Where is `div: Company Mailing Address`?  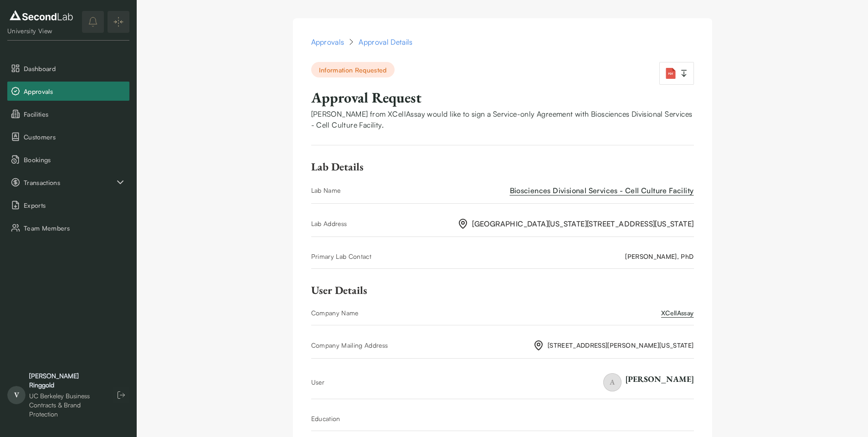
div: Company Mailing Address is located at coordinates (422, 345).